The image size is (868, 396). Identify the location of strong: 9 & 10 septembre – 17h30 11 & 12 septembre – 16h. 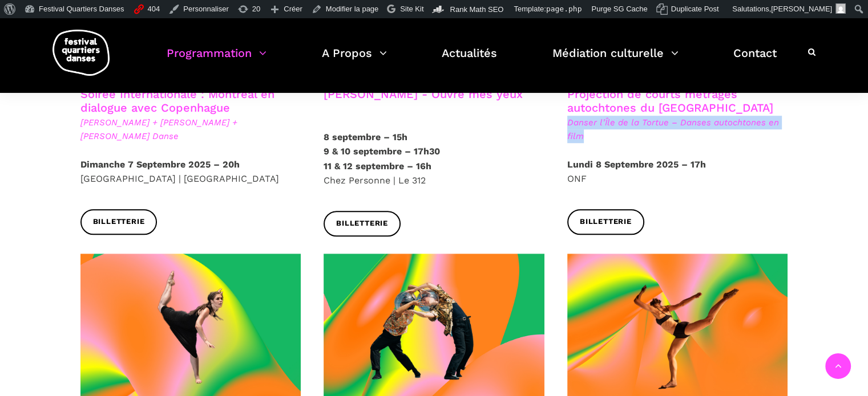
(381, 159).